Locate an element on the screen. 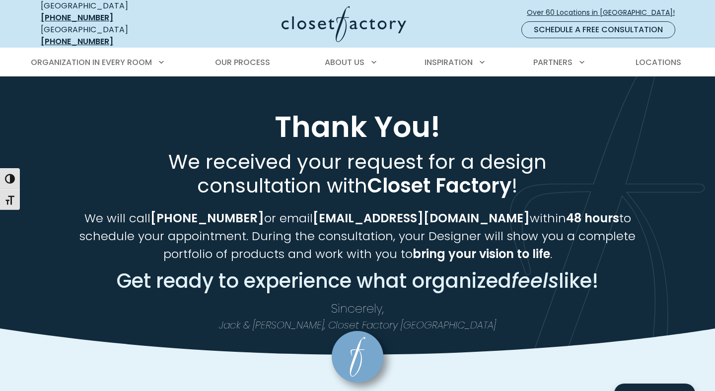 This screenshot has height=391, width=715. span: Organization in Every Room is located at coordinates (91, 62).